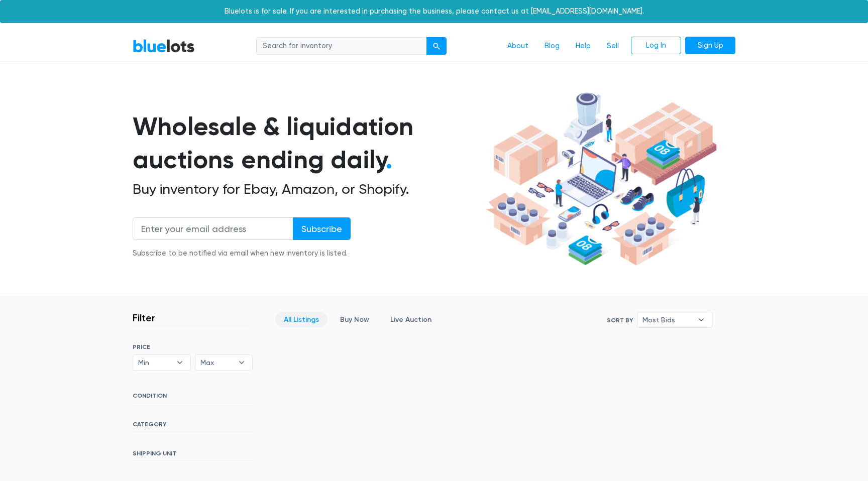 This screenshot has height=481, width=868. I want to click on a: All Listings, so click(301, 319).